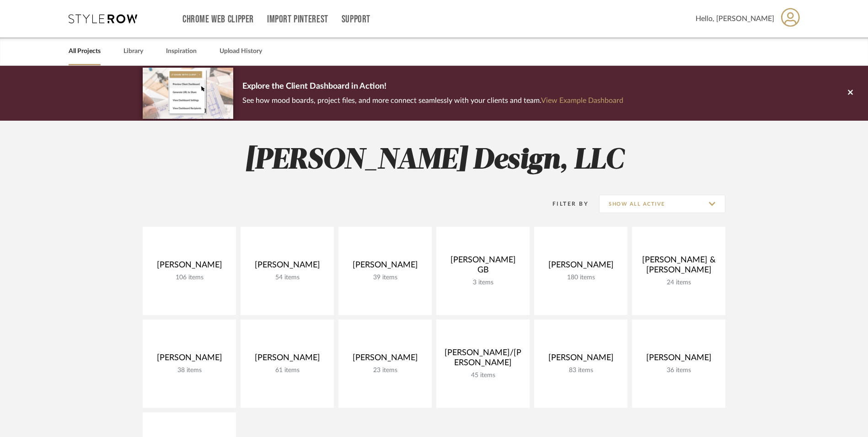  What do you see at coordinates (678, 282) in the screenshot?
I see `div: 24 items` at bounding box center [678, 282].